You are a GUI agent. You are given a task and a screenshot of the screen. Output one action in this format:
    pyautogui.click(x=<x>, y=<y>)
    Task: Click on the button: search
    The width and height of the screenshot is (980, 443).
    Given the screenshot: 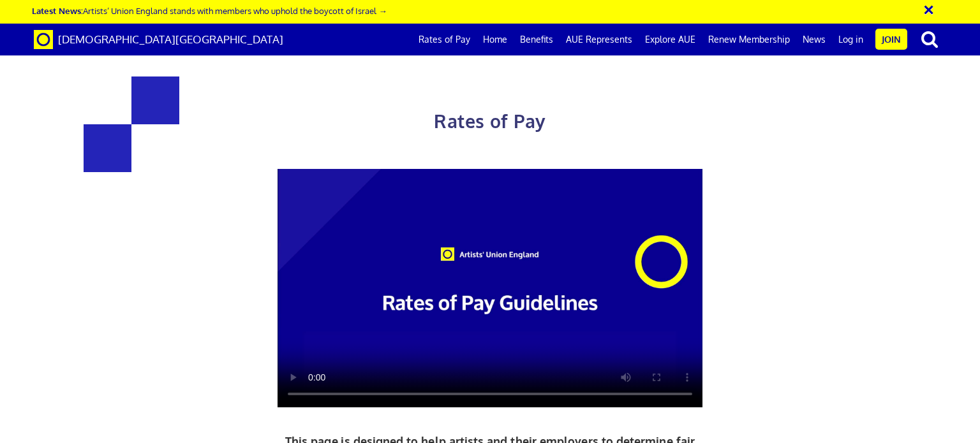 What is the action you would take?
    pyautogui.click(x=929, y=39)
    